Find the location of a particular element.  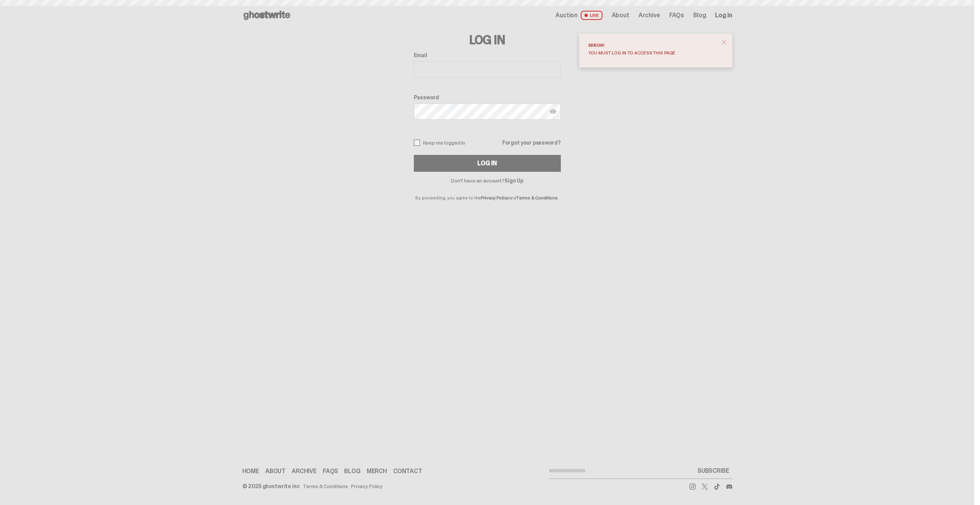

a: Sign Up is located at coordinates (514, 181).